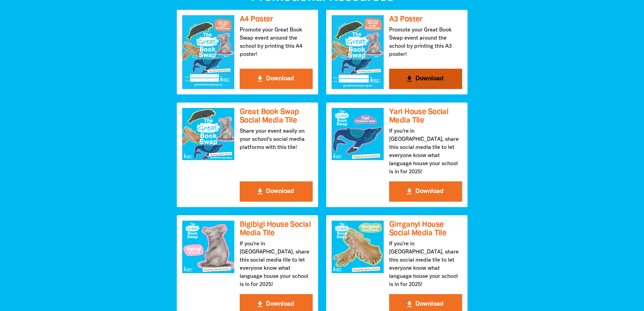  I want to click on img: A4 Poster, so click(208, 52).